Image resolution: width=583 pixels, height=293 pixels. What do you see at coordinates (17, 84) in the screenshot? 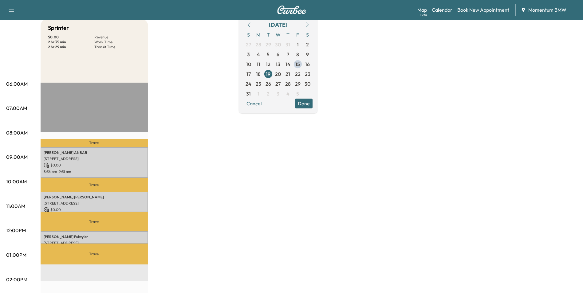
I see `p: 06:00AM` at bounding box center [17, 84].